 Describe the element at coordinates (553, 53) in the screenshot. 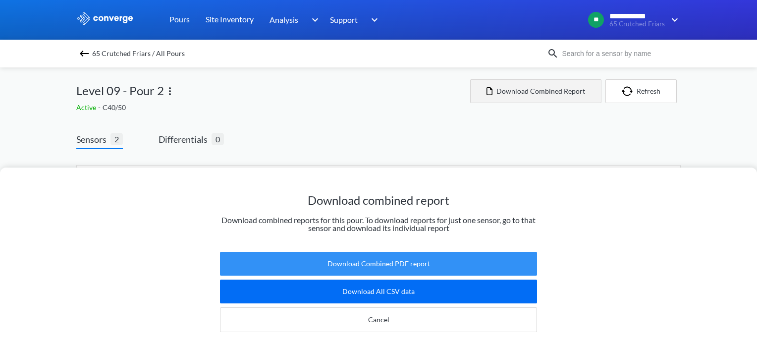

I see `img: icon-search.svg` at that location.